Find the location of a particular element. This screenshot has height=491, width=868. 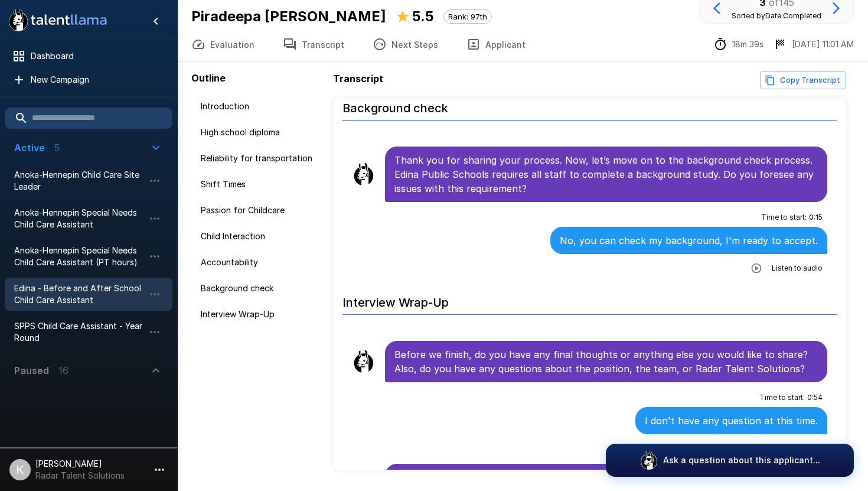

span: Child Interaction is located at coordinates (260, 236).